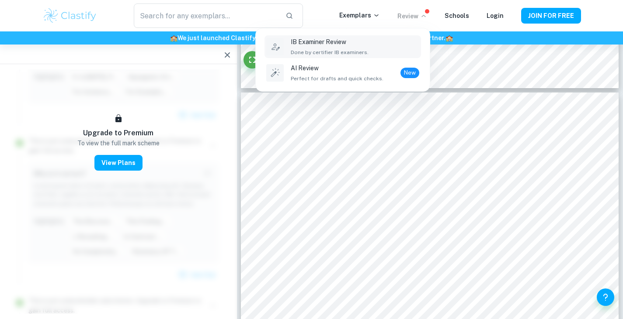 This screenshot has height=319, width=623. I want to click on p: IB Examiner Review, so click(329, 42).